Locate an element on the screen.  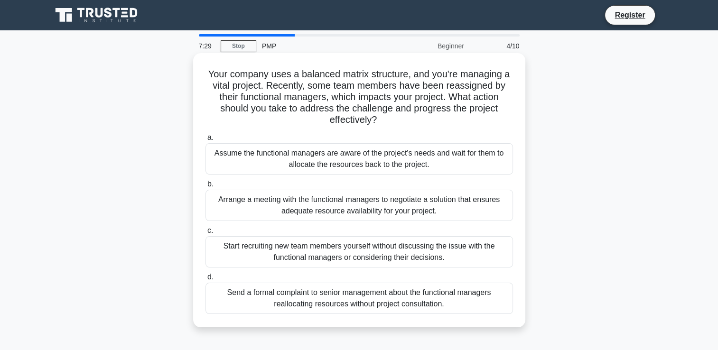
div: PMP is located at coordinates (321, 46).